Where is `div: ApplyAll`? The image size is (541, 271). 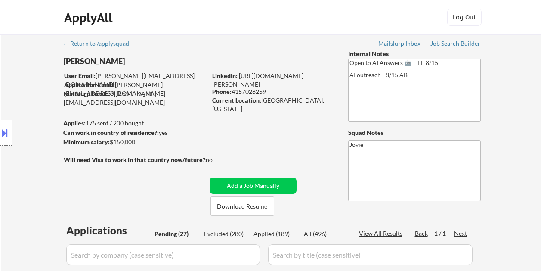
div: ApplyAll is located at coordinates (89, 18).